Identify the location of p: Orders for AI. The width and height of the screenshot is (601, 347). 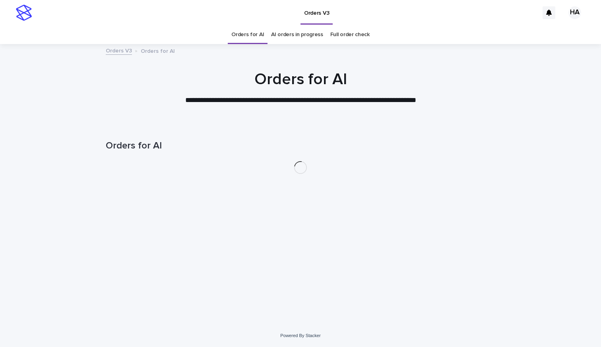
(158, 50).